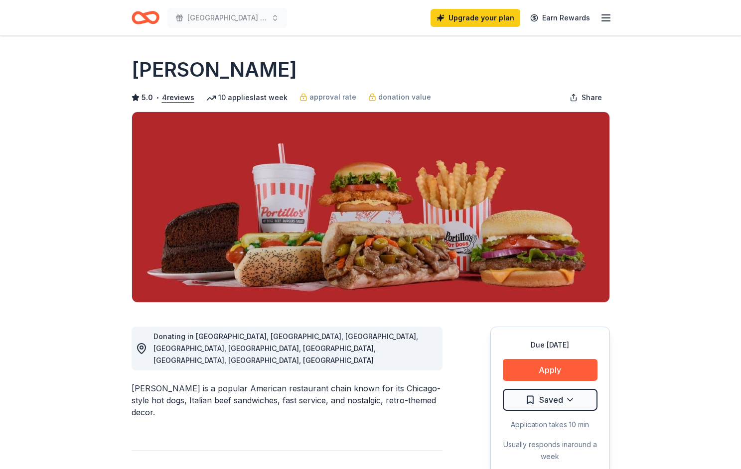 The width and height of the screenshot is (741, 469). What do you see at coordinates (371, 207) in the screenshot?
I see `img: Image for Portillo's` at bounding box center [371, 207].